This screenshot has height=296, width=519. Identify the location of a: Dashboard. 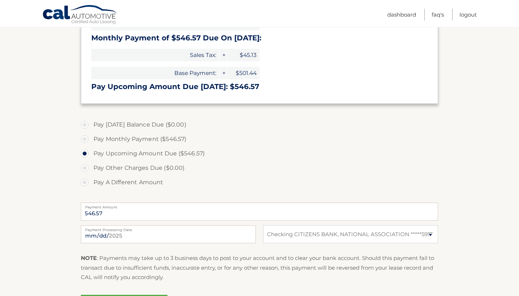
(401, 14).